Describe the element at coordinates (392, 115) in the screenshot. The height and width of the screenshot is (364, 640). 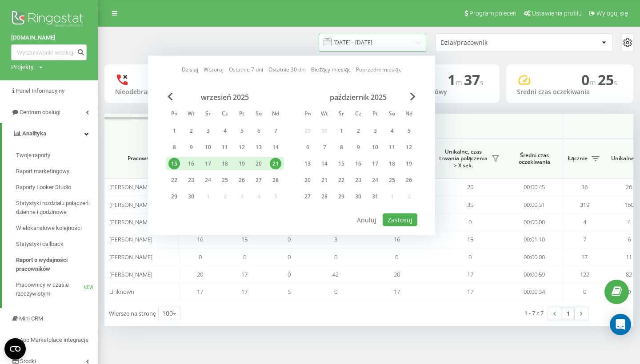
I see `abbr: sobota` at that location.